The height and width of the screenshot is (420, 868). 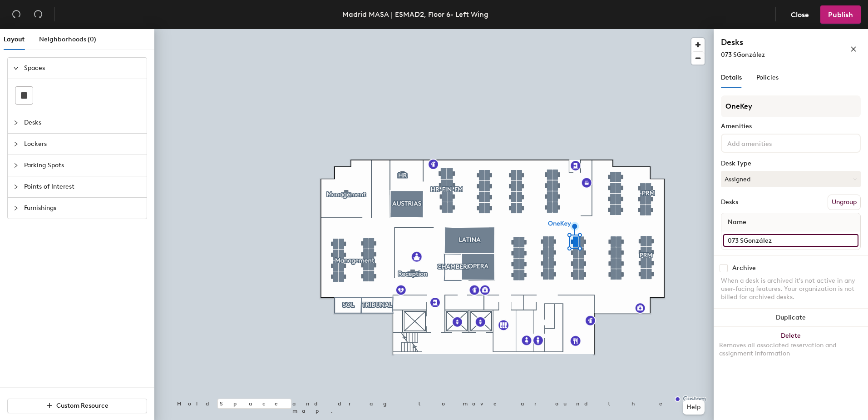 What do you see at coordinates (730, 202) in the screenshot?
I see `div: Desks` at bounding box center [730, 202].